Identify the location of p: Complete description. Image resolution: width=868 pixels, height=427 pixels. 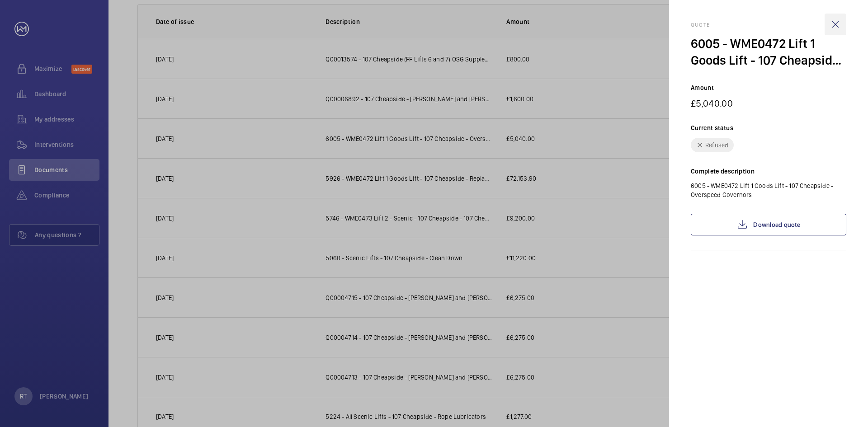
(768, 171).